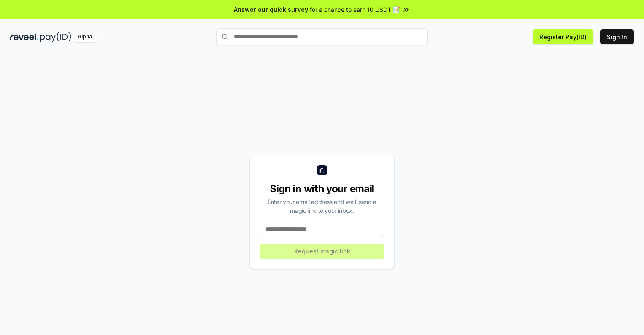 The width and height of the screenshot is (644, 335). What do you see at coordinates (617, 37) in the screenshot?
I see `button: Sign In` at bounding box center [617, 37].